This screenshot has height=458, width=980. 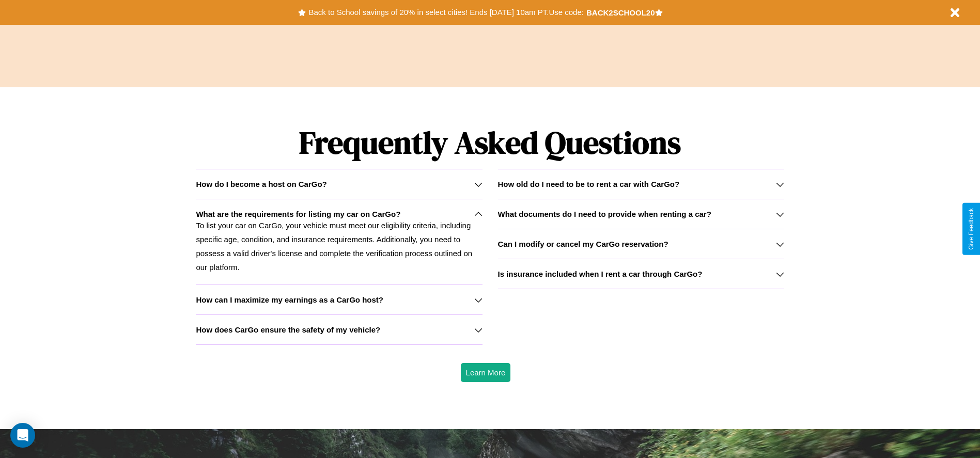 I want to click on h3: How old do I need to be to rent a car with CarGo?, so click(x=589, y=184).